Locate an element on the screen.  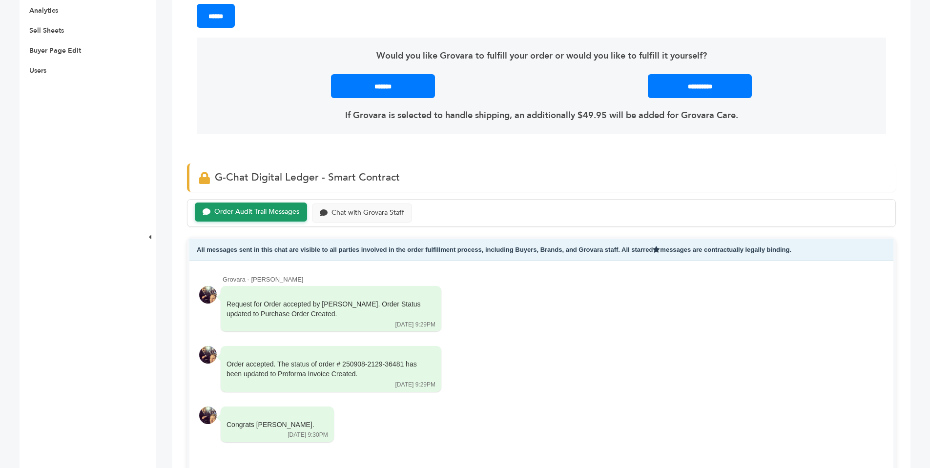
div: Would you like Grovara to fulfill your order or would you like to fulfill it yourself? is located at coordinates (541, 86).